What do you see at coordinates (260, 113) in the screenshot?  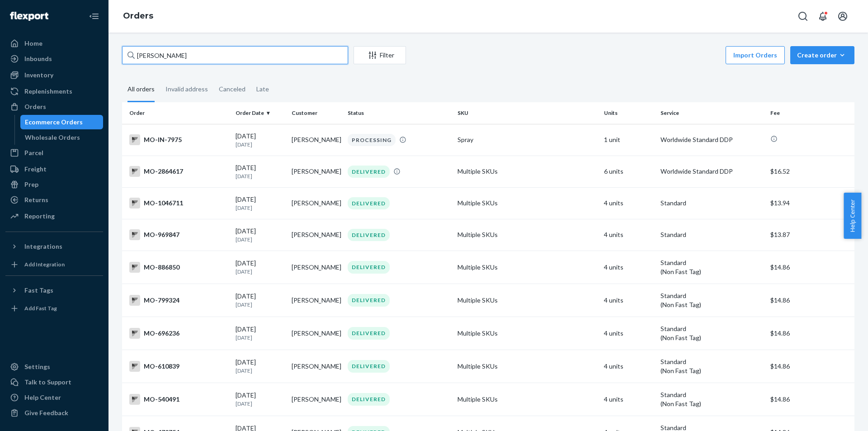 I see `th: Order Date` at bounding box center [260, 113].